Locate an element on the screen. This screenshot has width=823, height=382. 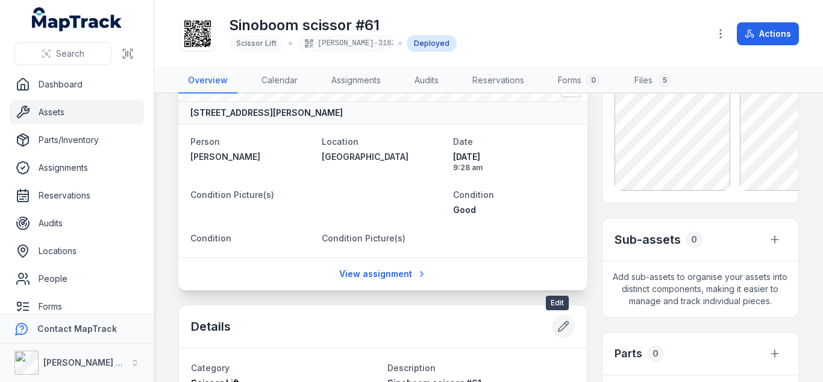
span: Search is located at coordinates (70, 54).